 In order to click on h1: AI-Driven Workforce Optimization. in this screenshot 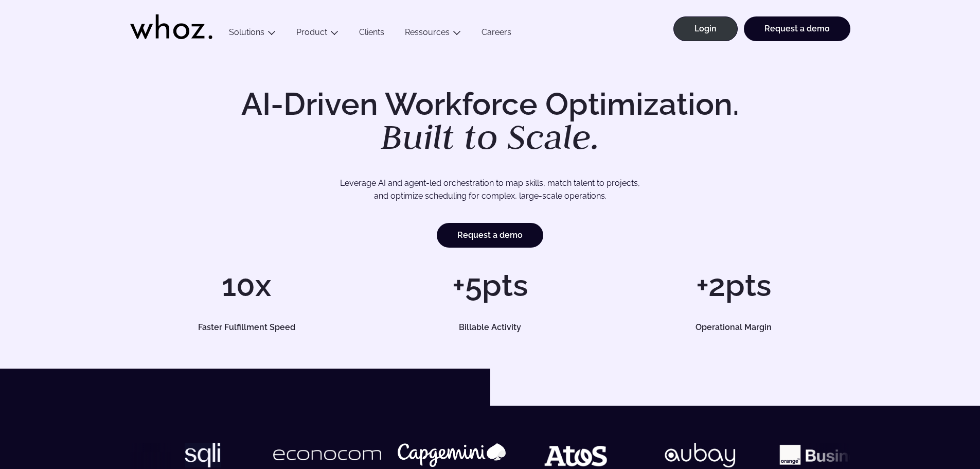, I will do `click(490, 122)`.